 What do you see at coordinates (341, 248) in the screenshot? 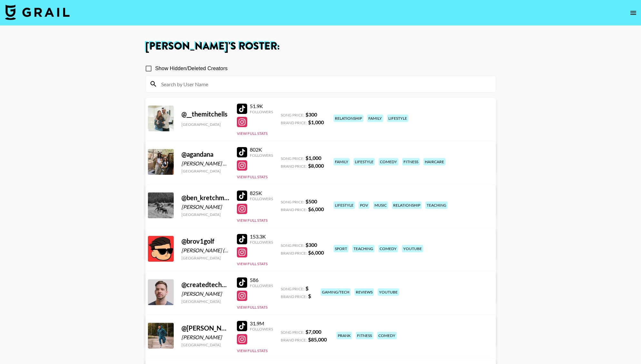
I see `div: sport` at bounding box center [341, 248].